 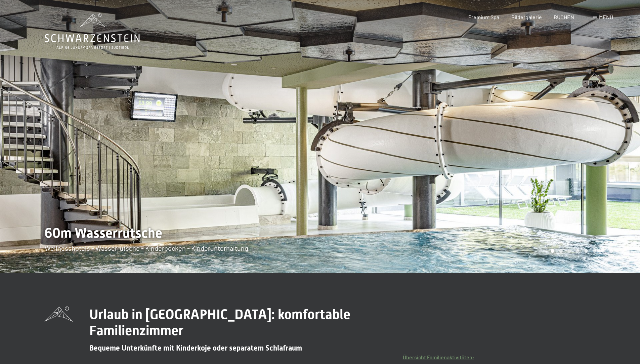 I want to click on div: Carousel Page 8, so click(x=611, y=251).